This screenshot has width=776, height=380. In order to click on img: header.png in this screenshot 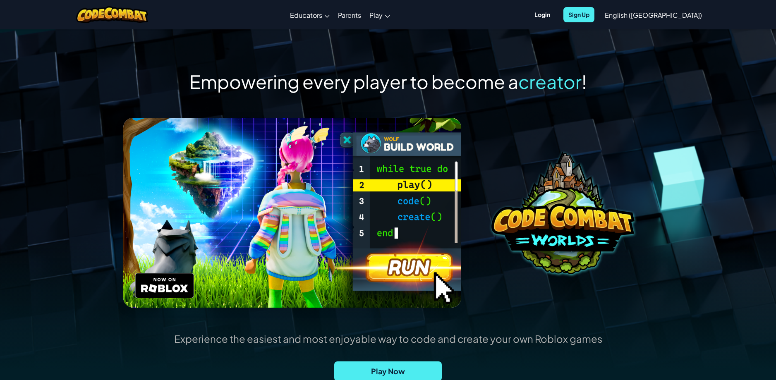, I will do `click(292, 212)`.